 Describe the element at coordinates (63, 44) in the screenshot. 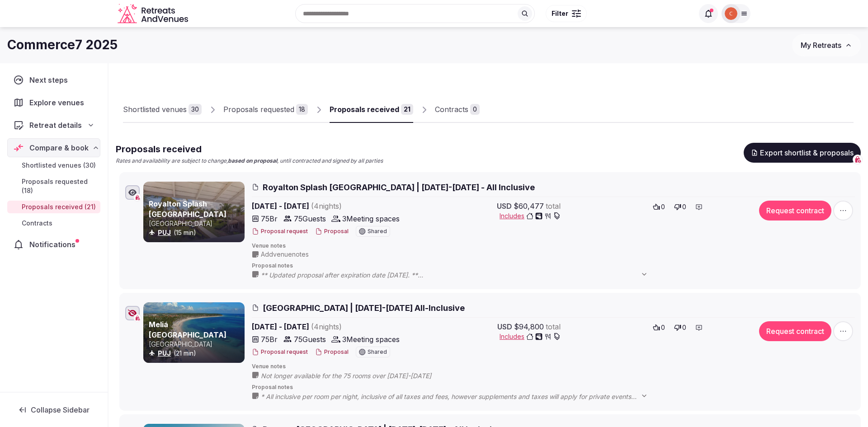

I see `h1: Commerce7 2025` at that location.